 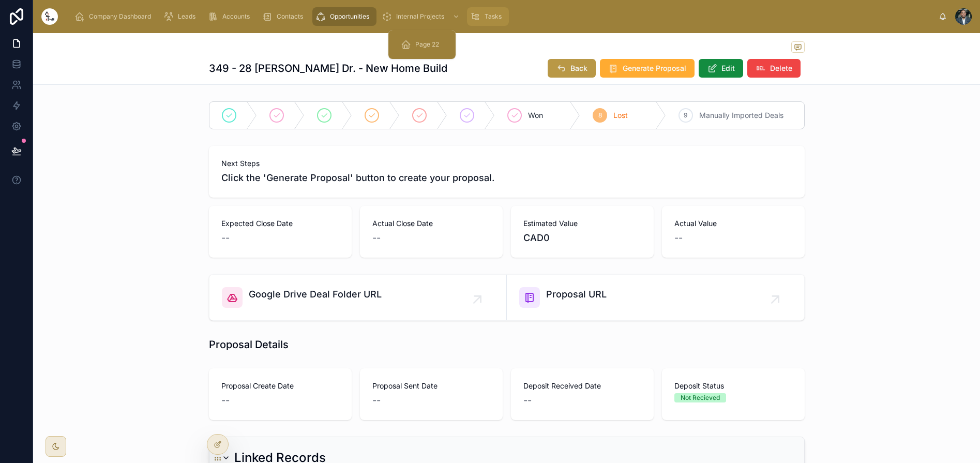 I want to click on span: Google Drive Deal Folder URL, so click(x=315, y=294).